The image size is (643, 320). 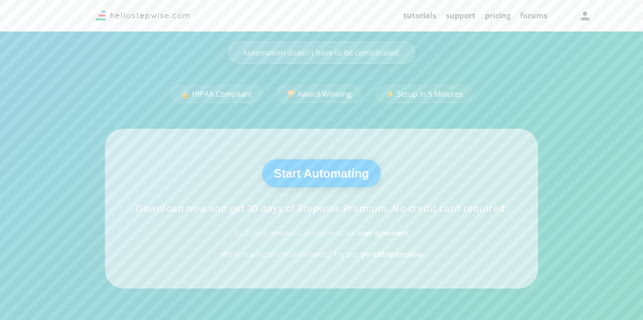 I want to click on img: Logo, so click(x=143, y=16).